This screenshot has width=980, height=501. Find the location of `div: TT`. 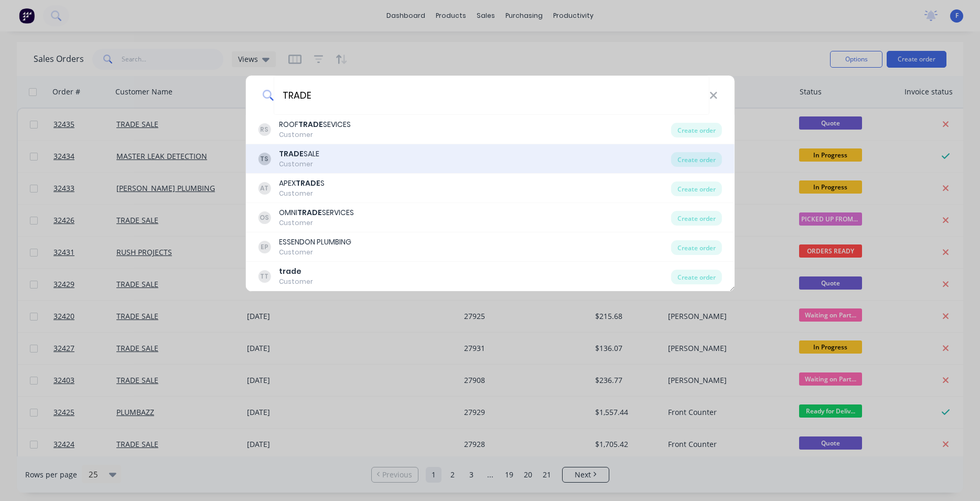

div: TT is located at coordinates (265, 276).